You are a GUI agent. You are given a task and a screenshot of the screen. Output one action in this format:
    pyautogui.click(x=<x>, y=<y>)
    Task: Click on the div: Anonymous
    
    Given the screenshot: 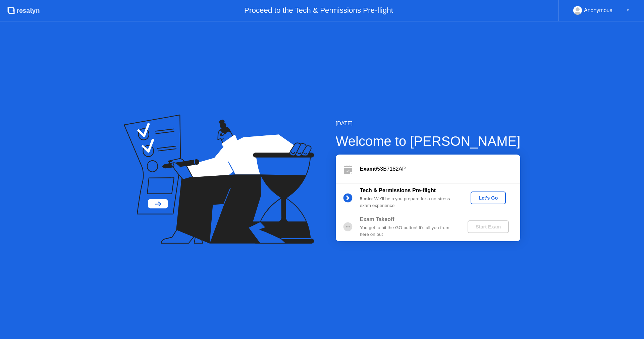 What is the action you would take?
    pyautogui.click(x=598, y=10)
    